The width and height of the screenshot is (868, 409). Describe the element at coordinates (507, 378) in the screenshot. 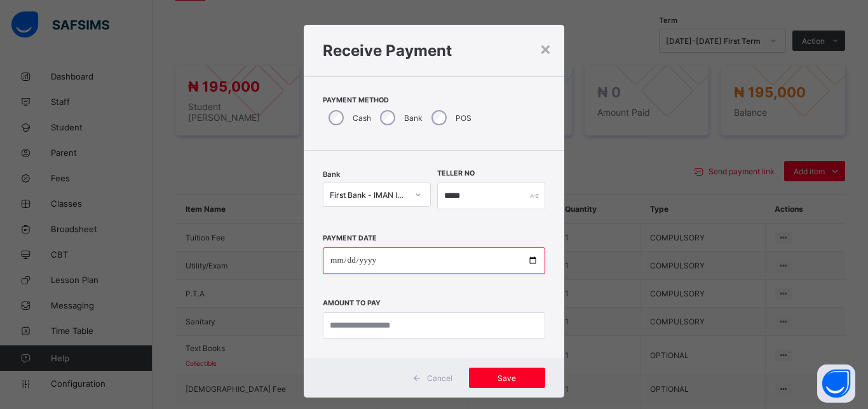

I see `span: Save` at that location.